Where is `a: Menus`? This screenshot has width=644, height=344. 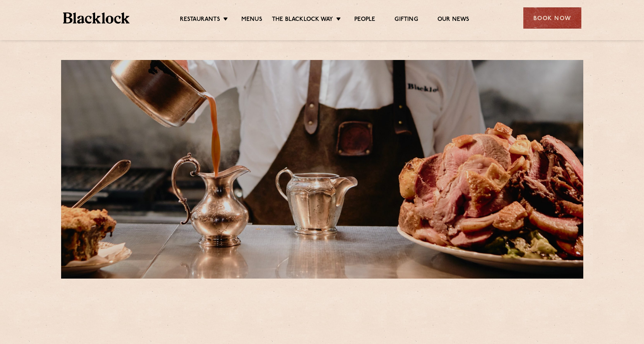 a: Menus is located at coordinates (252, 20).